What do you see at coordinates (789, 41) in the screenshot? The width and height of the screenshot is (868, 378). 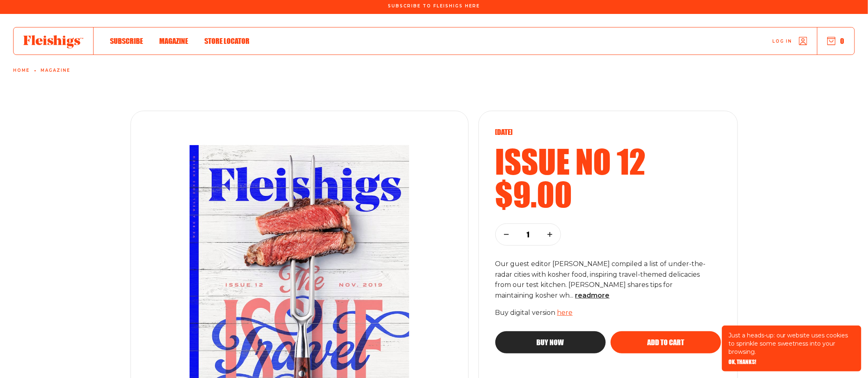 I see `button: Log in` at bounding box center [789, 41].